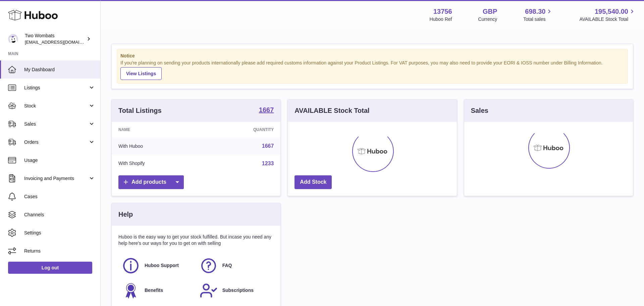 The image size is (644, 306). I want to click on strong: 1667, so click(266, 110).